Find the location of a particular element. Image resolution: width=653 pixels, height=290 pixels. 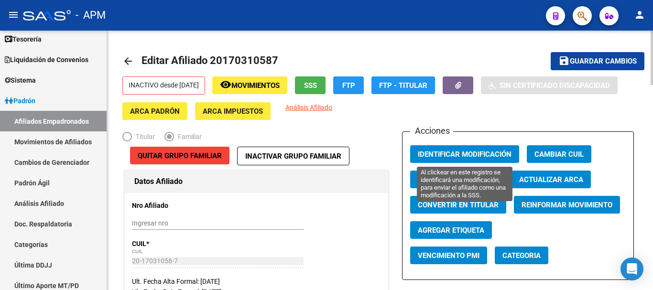

mat-icon: person is located at coordinates (640, 15).